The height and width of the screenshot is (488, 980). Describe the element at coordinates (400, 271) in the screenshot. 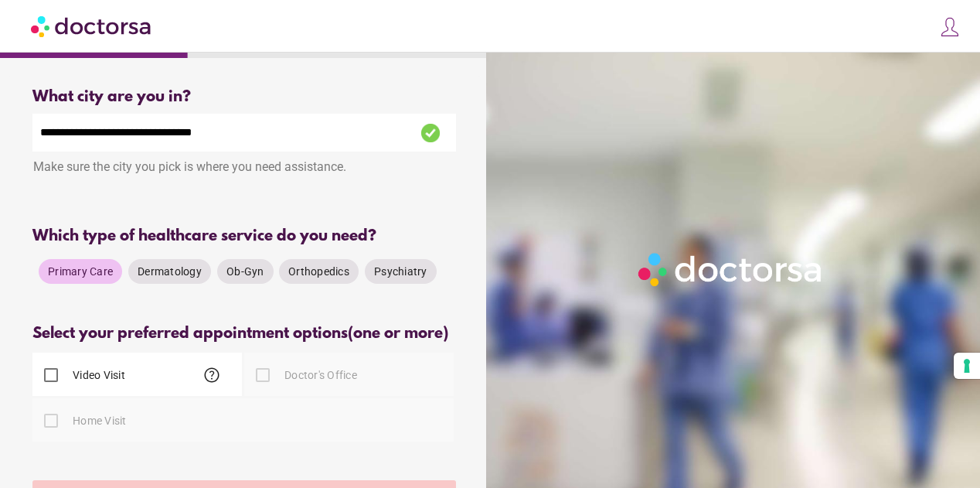

I see `span: Psychiatry` at that location.